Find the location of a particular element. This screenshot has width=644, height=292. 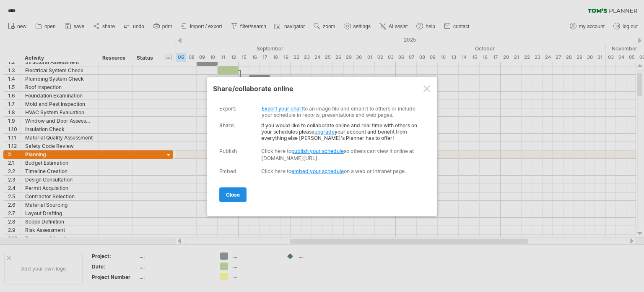

div: Click here to on a web or intranet page. is located at coordinates (341, 170).